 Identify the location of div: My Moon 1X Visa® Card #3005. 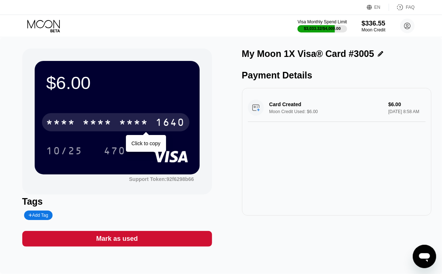
(308, 54).